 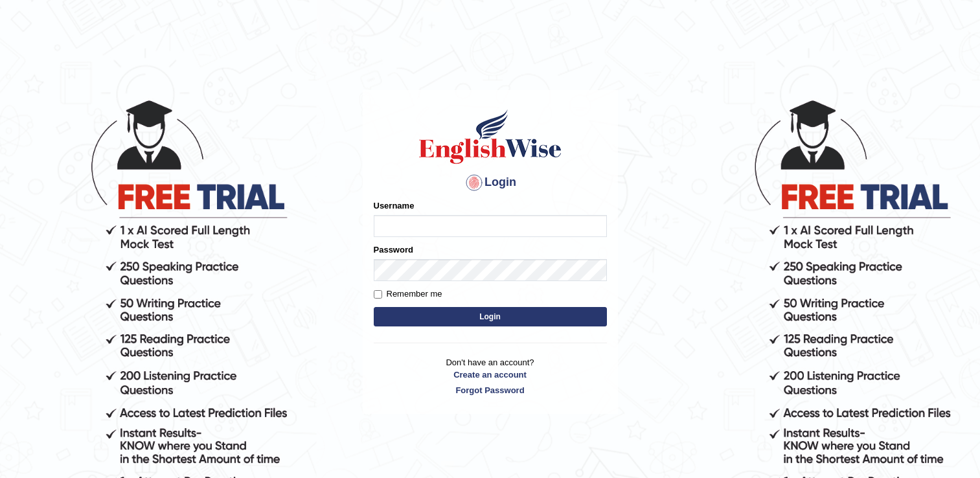 I want to click on img: Logo of English Wise sign in for intelligent practice with AI, so click(x=490, y=136).